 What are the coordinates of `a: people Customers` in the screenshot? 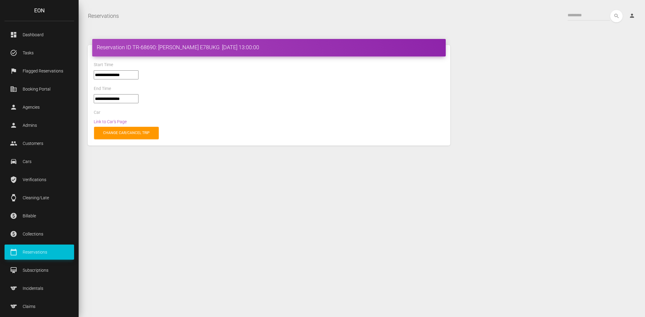 It's located at (39, 144).